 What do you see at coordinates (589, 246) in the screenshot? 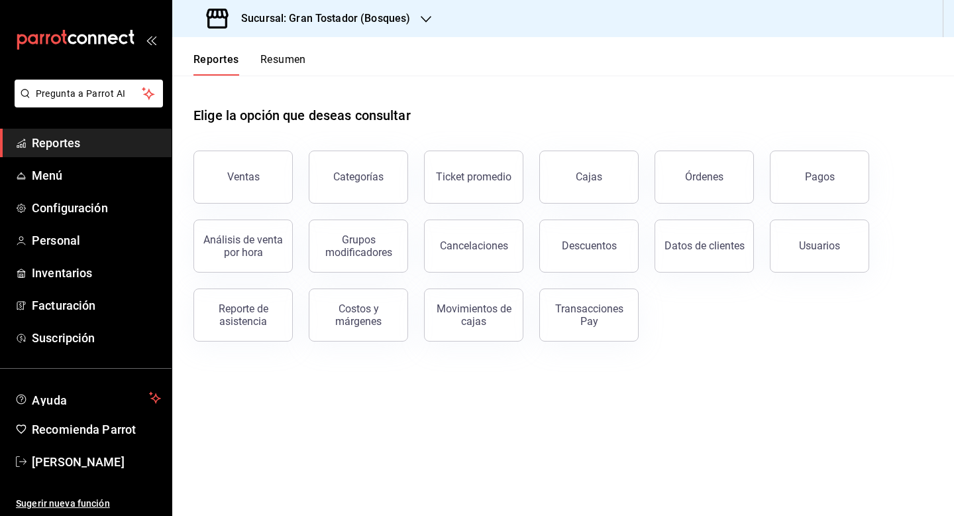
I see `button: Descuentos` at bounding box center [589, 246].